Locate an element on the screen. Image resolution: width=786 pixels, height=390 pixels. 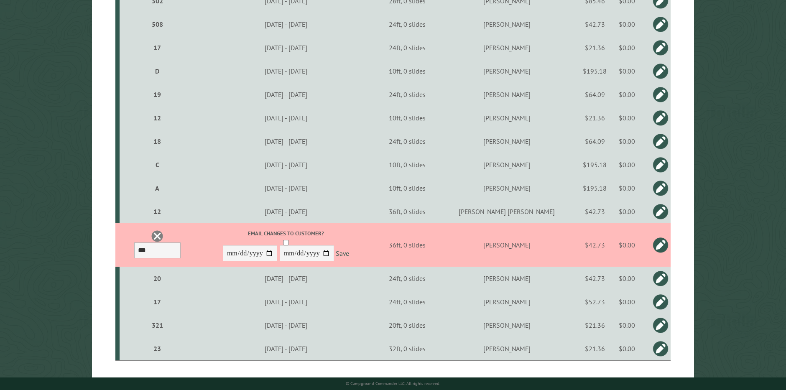
td: 20ft, 0 slides is located at coordinates (407, 325).